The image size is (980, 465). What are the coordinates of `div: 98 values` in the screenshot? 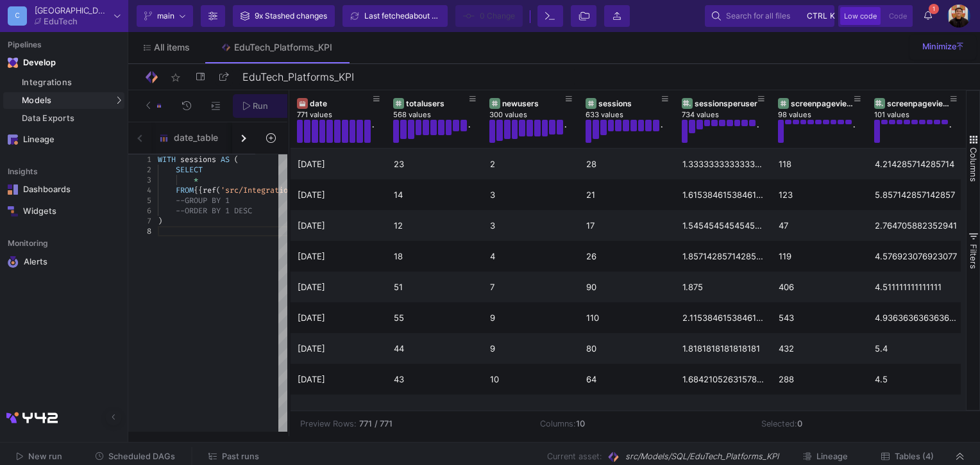 It's located at (825, 114).